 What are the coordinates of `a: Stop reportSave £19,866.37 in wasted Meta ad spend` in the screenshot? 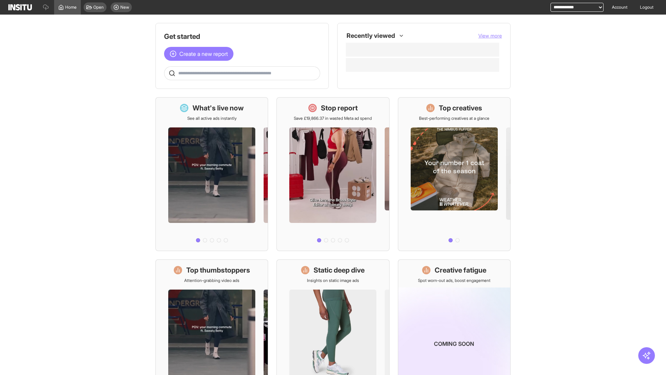 It's located at (333, 174).